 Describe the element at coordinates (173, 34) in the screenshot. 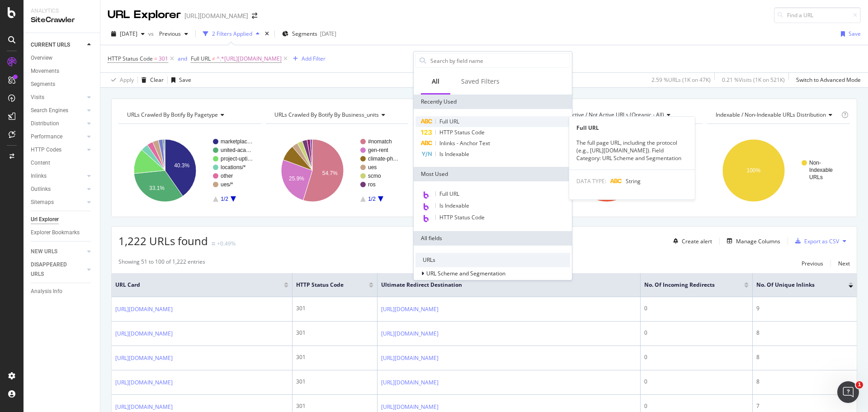

I see `button: Previous` at that location.